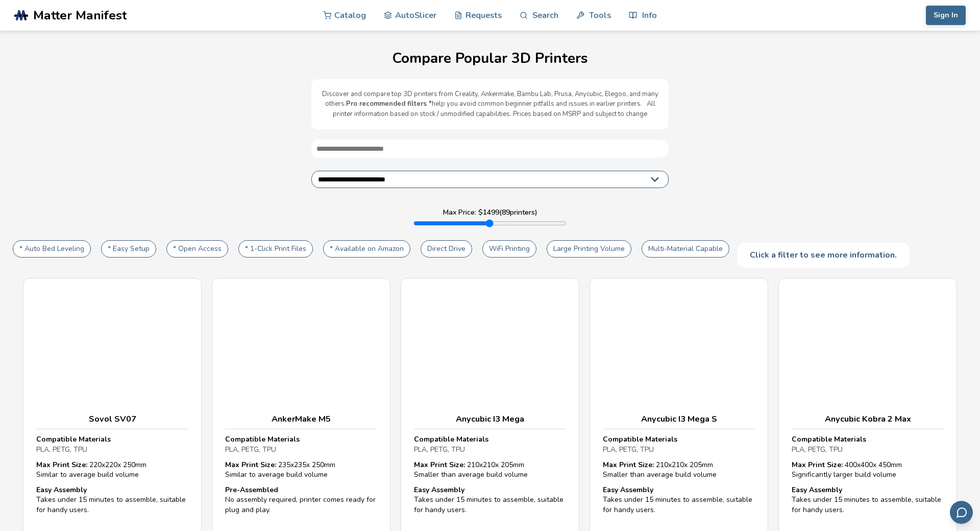 The image size is (980, 531). What do you see at coordinates (490, 104) in the screenshot?
I see `p: Discover and compare top 3D printers from Creality, Ankermake, Bambu Lab, Prusa, Anycubic, Elegoo...` at bounding box center [490, 104].